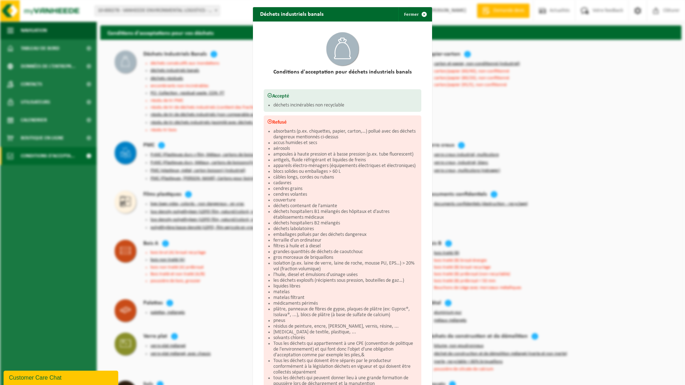 Image resolution: width=685 pixels, height=385 pixels. What do you see at coordinates (345, 321) in the screenshot?
I see `li: pneus` at bounding box center [345, 321].